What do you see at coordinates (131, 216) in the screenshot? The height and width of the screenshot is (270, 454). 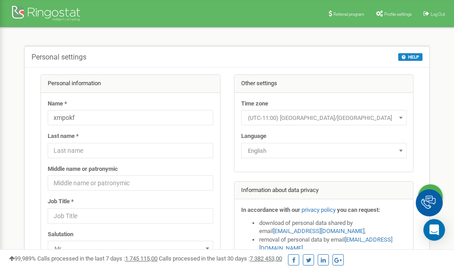 I see `input: Job Title` at bounding box center [131, 216].